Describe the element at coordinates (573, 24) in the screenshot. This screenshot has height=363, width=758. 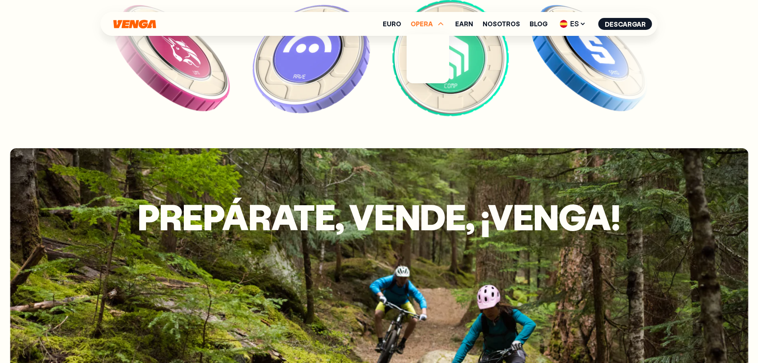
I see `span: ES` at that location.